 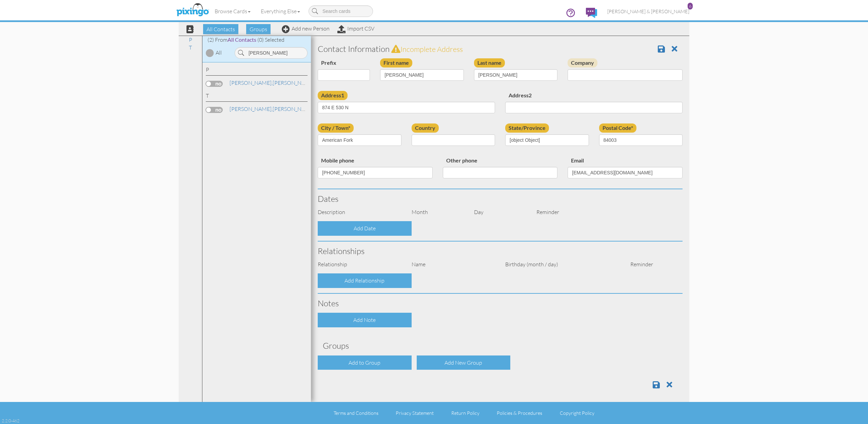 I want to click on div: Day, so click(x=500, y=212).